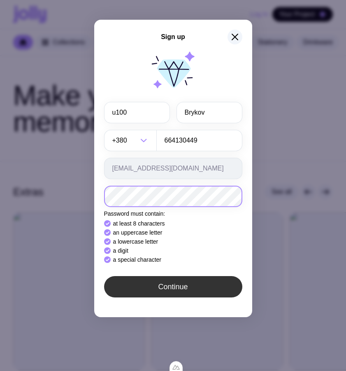  Describe the element at coordinates (173, 169) in the screenshot. I see `input: you@email.com` at that location.